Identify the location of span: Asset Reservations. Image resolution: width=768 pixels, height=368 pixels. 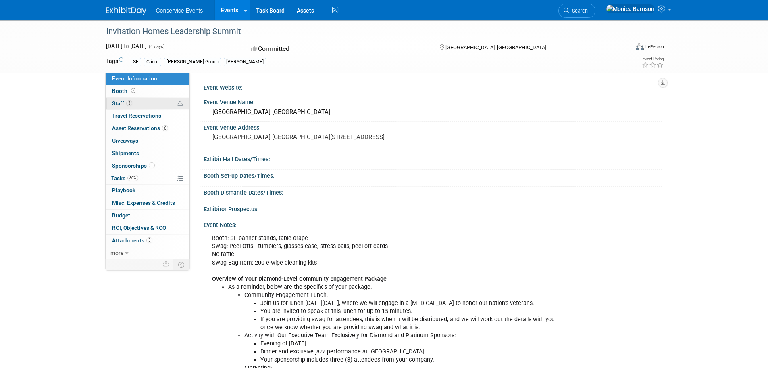
(140, 128).